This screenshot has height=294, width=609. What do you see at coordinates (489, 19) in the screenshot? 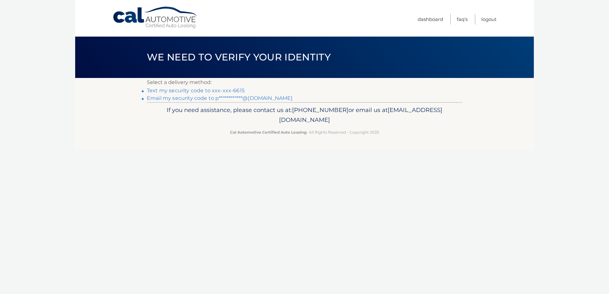
I see `a: Logout` at bounding box center [489, 19].